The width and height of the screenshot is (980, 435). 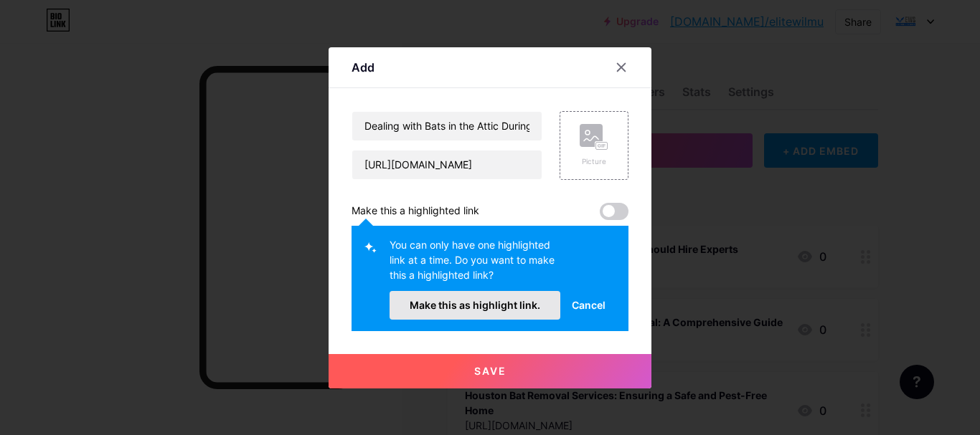 I want to click on button: Cancel, so click(x=588, y=306).